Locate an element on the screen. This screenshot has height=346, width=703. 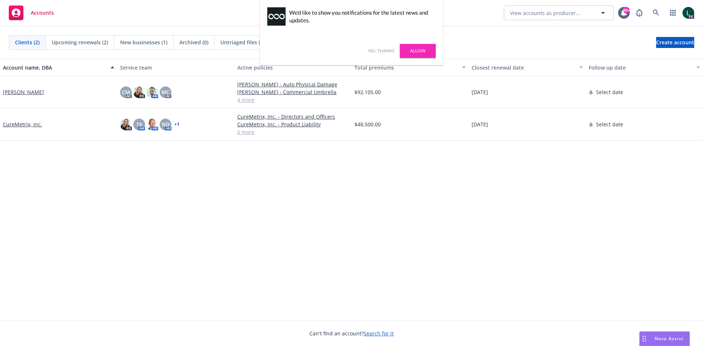
span: View accounts as producer... is located at coordinates (545, 13).